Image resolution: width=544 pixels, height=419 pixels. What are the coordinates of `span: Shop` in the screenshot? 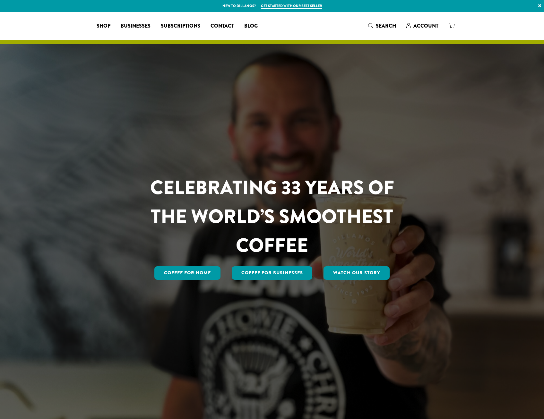 It's located at (103, 26).